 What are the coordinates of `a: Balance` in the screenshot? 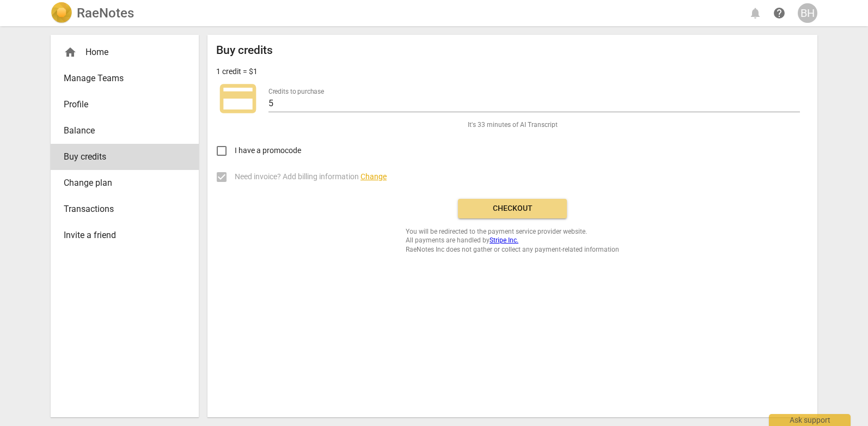 It's located at (124, 131).